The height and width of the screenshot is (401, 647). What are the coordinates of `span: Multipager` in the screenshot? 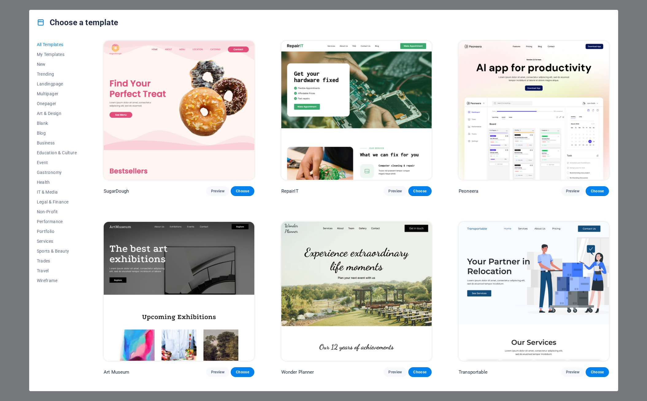 It's located at (57, 94).